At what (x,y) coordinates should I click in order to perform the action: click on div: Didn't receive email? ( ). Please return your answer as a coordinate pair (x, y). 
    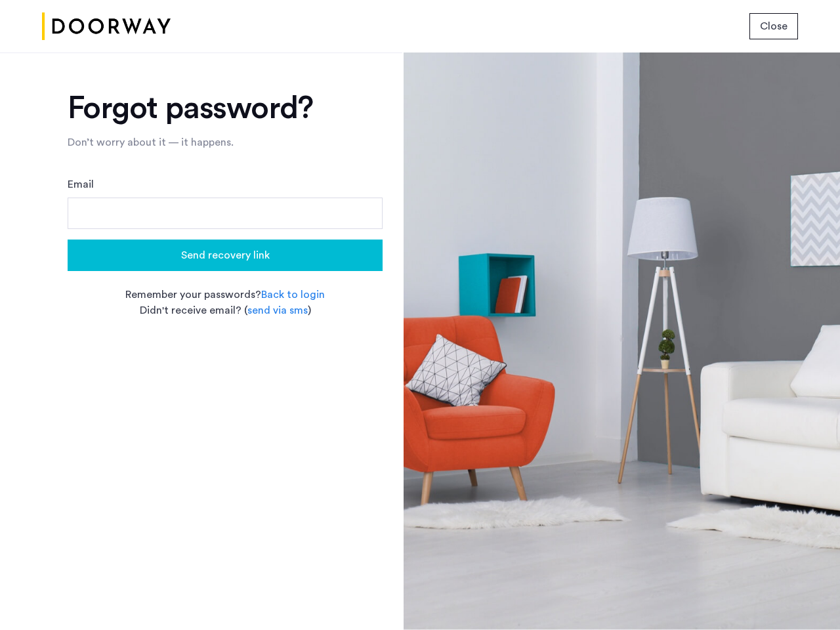
    Looking at the image, I should click on (226, 311).